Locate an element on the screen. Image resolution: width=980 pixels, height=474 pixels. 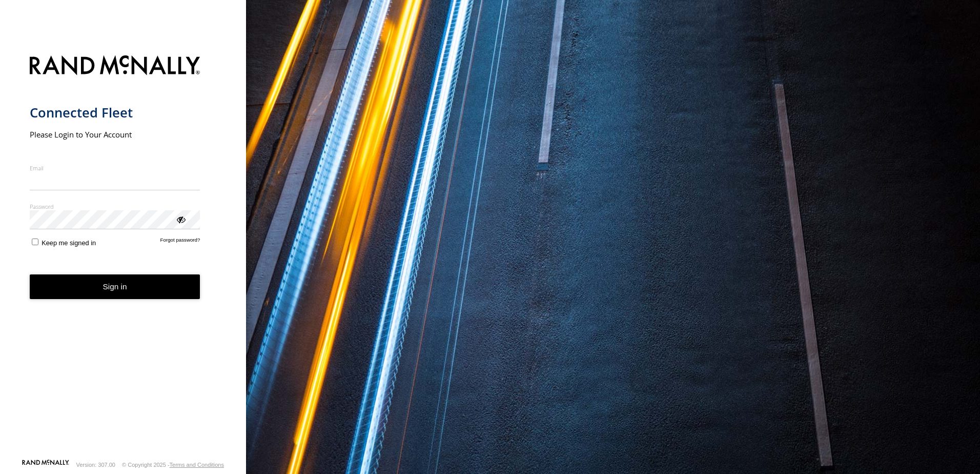
div: © Copyright 2025 - is located at coordinates (173, 465).